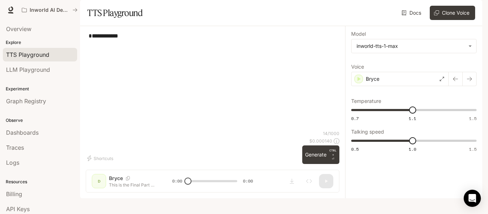  Describe the element at coordinates (357, 67) in the screenshot. I see `p: Voice` at that location.